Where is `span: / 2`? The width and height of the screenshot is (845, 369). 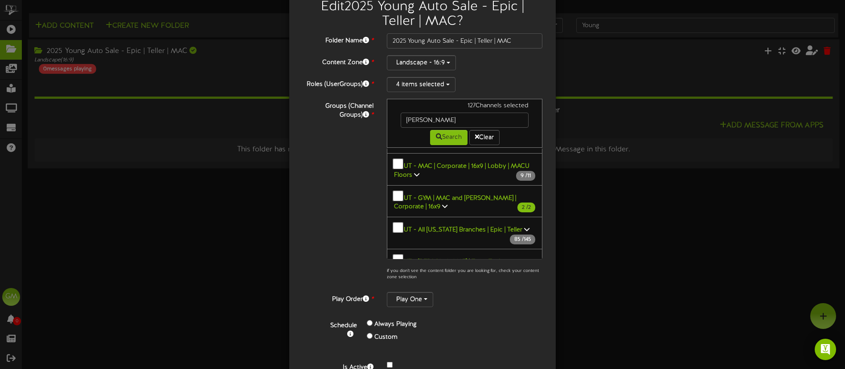 span: / 2 is located at coordinates (526, 208).